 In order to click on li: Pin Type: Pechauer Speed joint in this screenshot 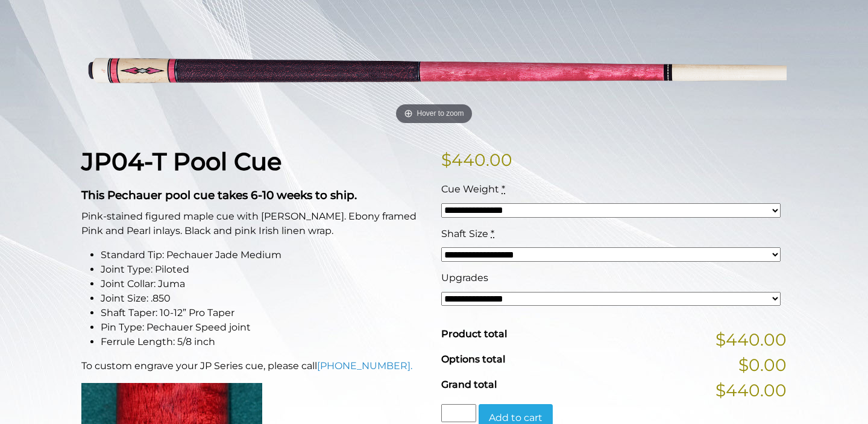, I will do `click(263, 328)`.